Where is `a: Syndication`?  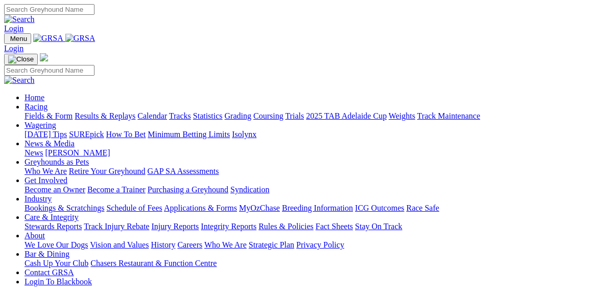
a: Syndication is located at coordinates (250, 189).